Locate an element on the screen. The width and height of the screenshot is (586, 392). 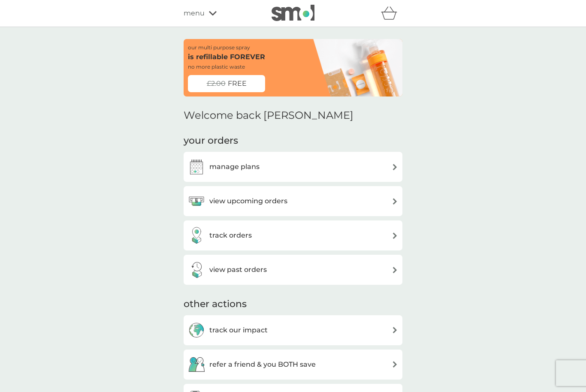
h3: refer a friend & you BOTH save is located at coordinates (262, 365).